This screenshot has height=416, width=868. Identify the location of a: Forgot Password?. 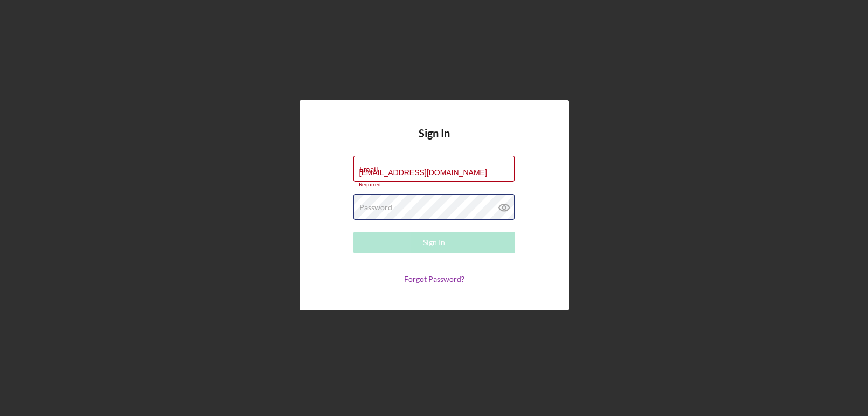
(434, 279).